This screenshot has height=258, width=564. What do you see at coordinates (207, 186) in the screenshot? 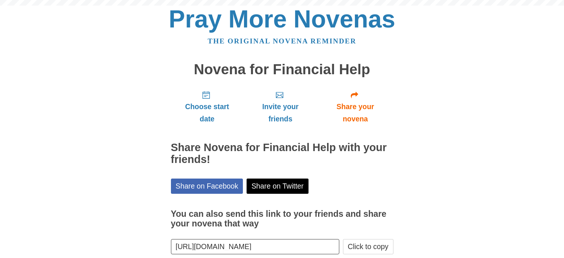
I see `a: Share on Facebook` at bounding box center [207, 186].